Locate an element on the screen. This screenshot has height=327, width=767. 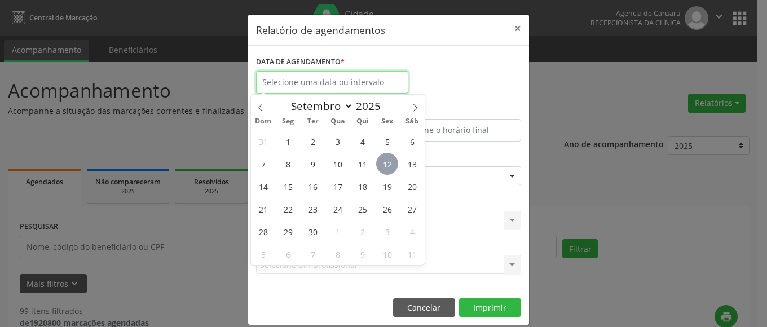
span: Setembro 28, 2025 is located at coordinates (263, 231).